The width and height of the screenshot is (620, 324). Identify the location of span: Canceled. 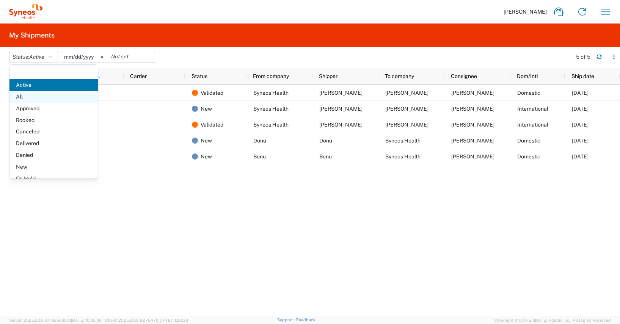
(53, 132).